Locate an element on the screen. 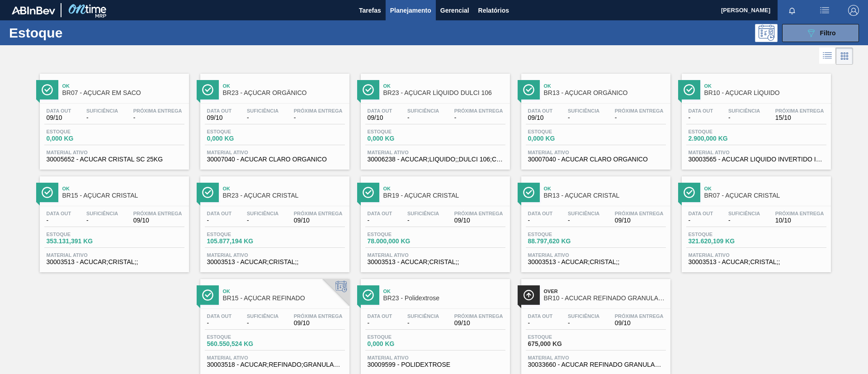 This screenshot has width=868, height=374. span: 88.797,620 KG is located at coordinates (560, 241).